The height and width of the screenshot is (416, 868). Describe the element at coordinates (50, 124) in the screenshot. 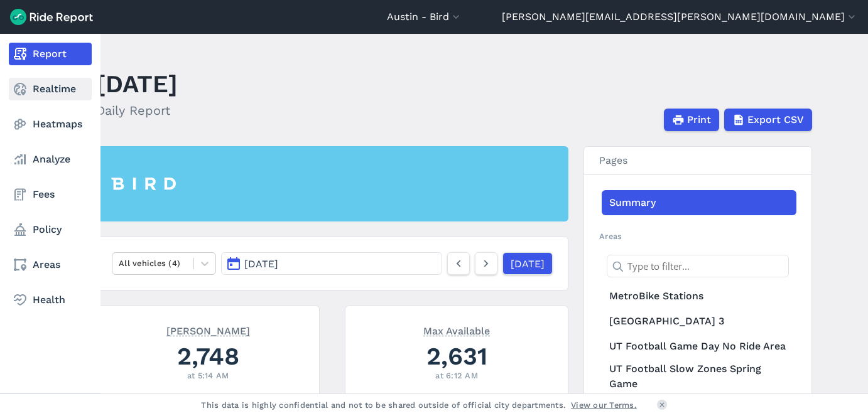

I see `a: Heatmaps` at that location.